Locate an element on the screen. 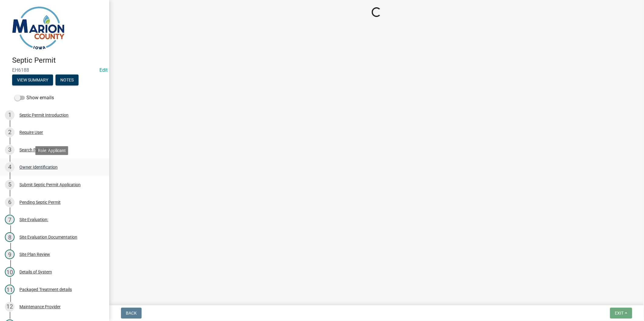 The width and height of the screenshot is (644, 321). button: Notes is located at coordinates (67, 80).